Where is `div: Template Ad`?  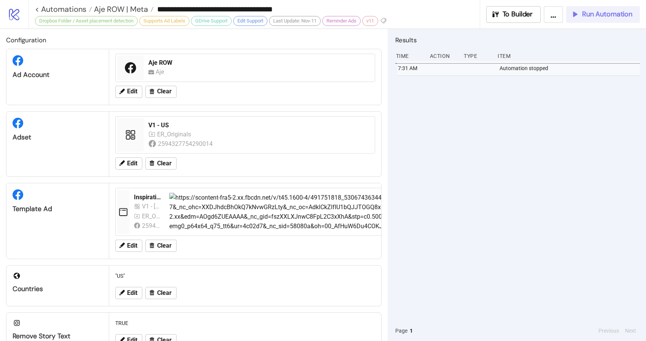
div: Template Ad is located at coordinates (57, 209).